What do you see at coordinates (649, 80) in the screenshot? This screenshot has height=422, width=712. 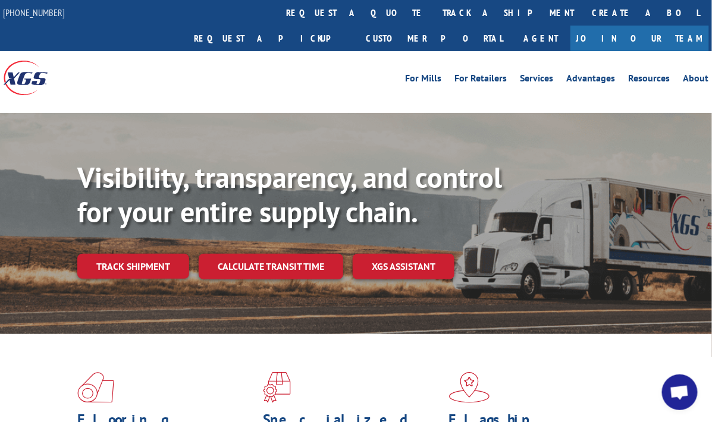 I see `a: Resources` at bounding box center [649, 80].